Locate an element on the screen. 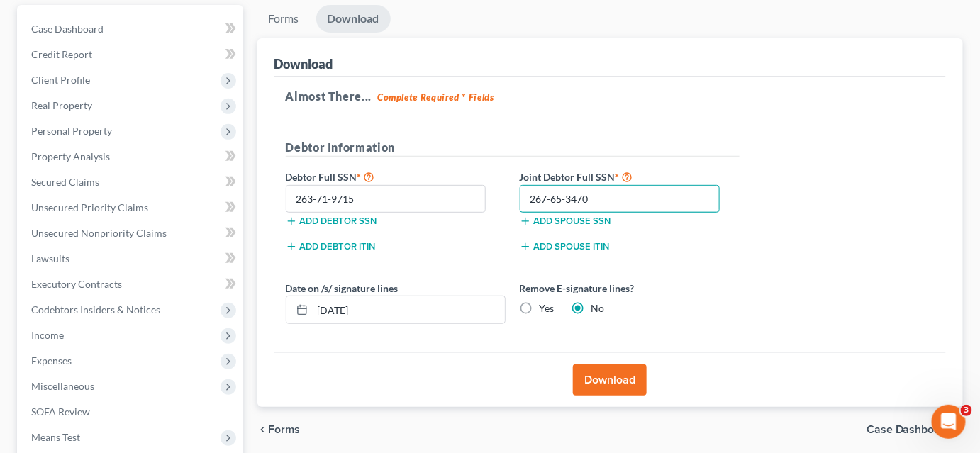 The image size is (980, 453). a: Download is located at coordinates (353, 18).